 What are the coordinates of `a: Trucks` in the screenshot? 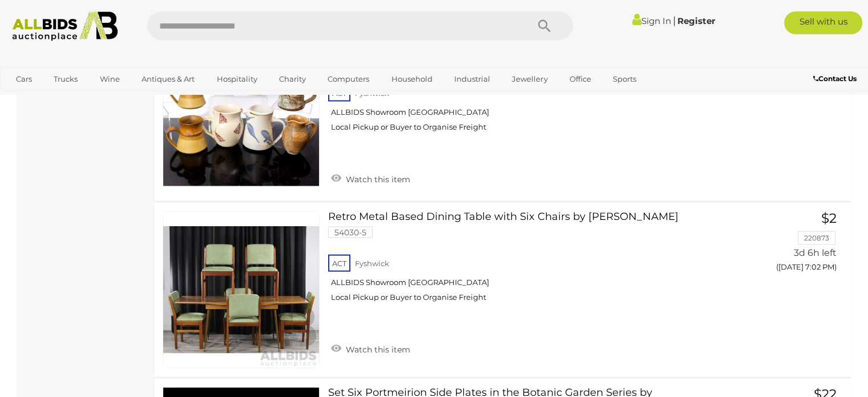 It's located at (65, 79).